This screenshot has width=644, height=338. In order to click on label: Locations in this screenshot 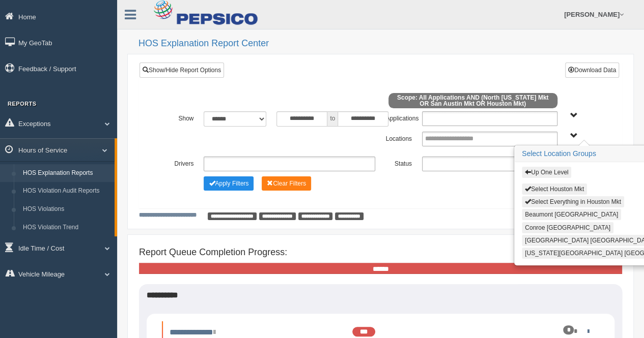, I will do `click(399, 138)`.